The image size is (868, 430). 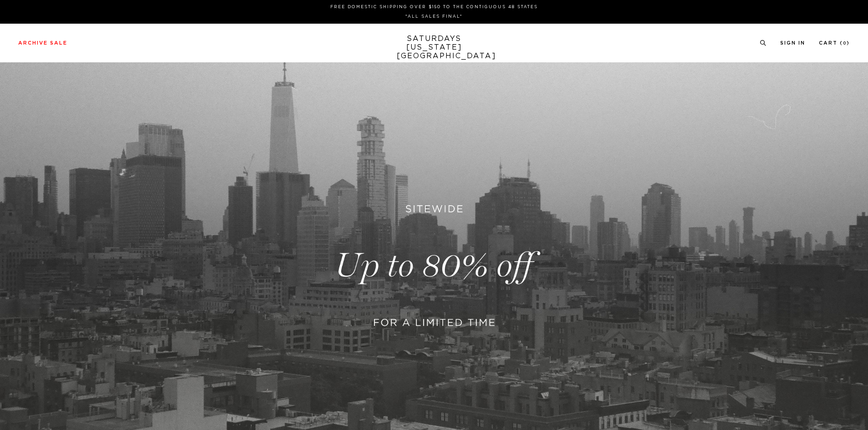 I want to click on small: 0, so click(x=845, y=43).